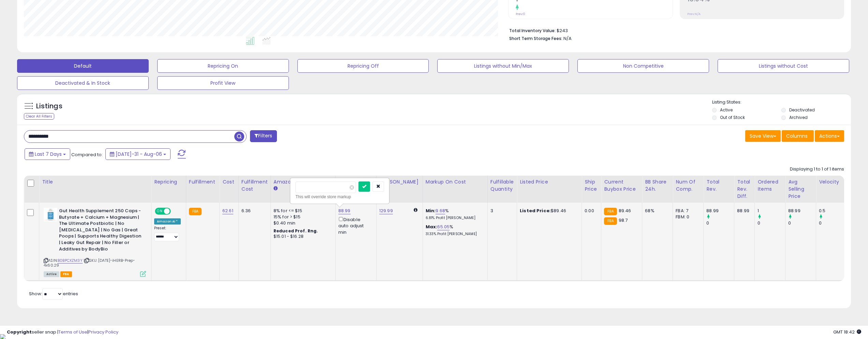 This screenshot has height=339, width=868. I want to click on div: FBM: 0, so click(687, 217).